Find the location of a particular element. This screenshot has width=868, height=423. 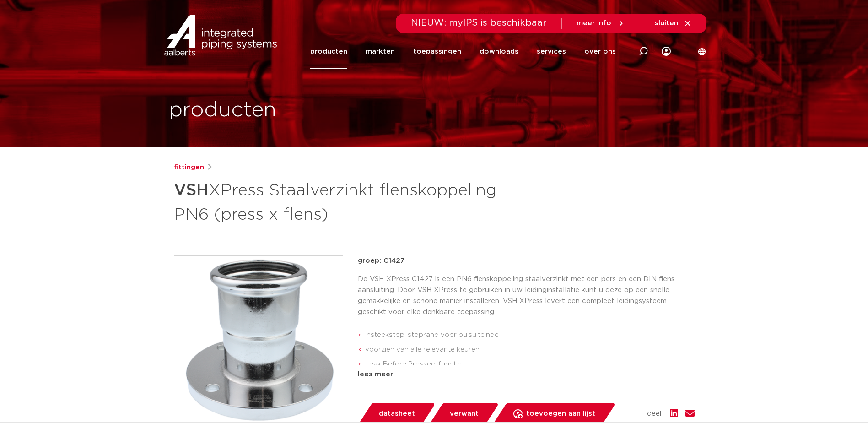

a: over ons is located at coordinates (600, 51).